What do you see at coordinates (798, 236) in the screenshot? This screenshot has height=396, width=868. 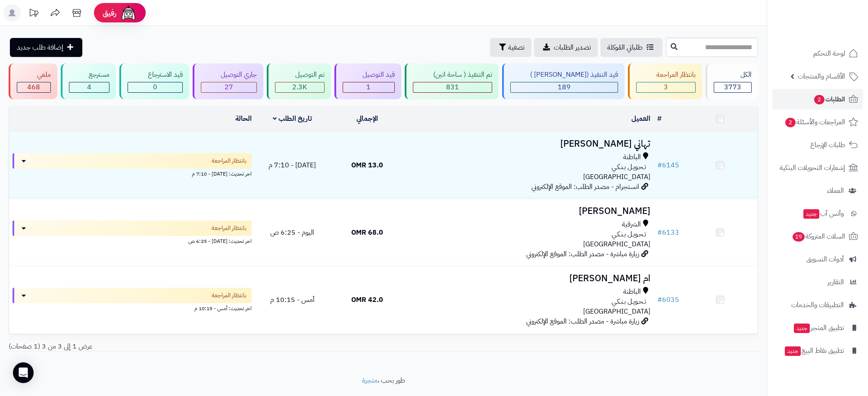 I see `span: 19` at bounding box center [798, 236].